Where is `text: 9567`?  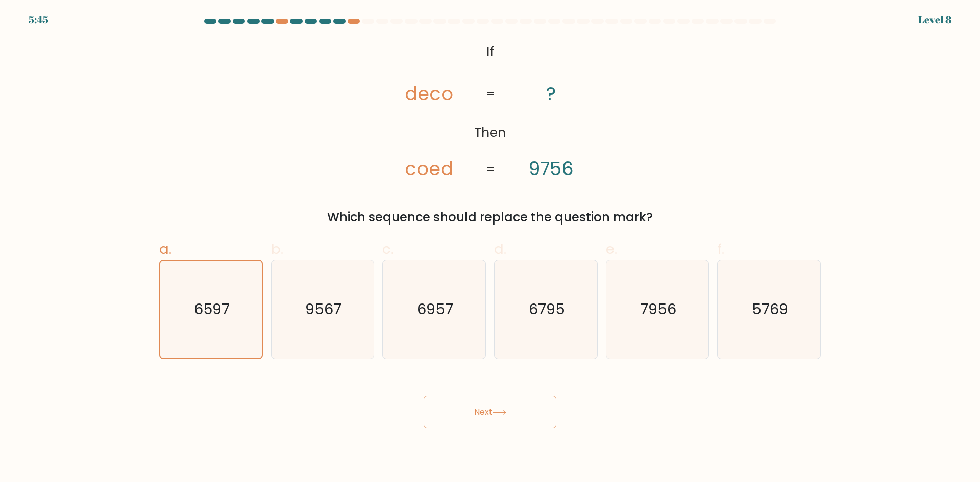
text: 9567 is located at coordinates (323, 309).